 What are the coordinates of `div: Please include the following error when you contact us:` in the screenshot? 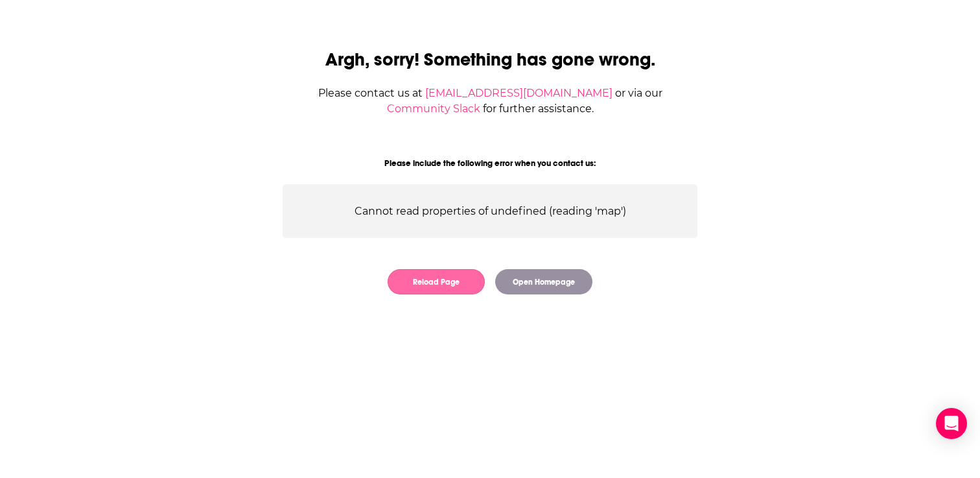 It's located at (490, 163).